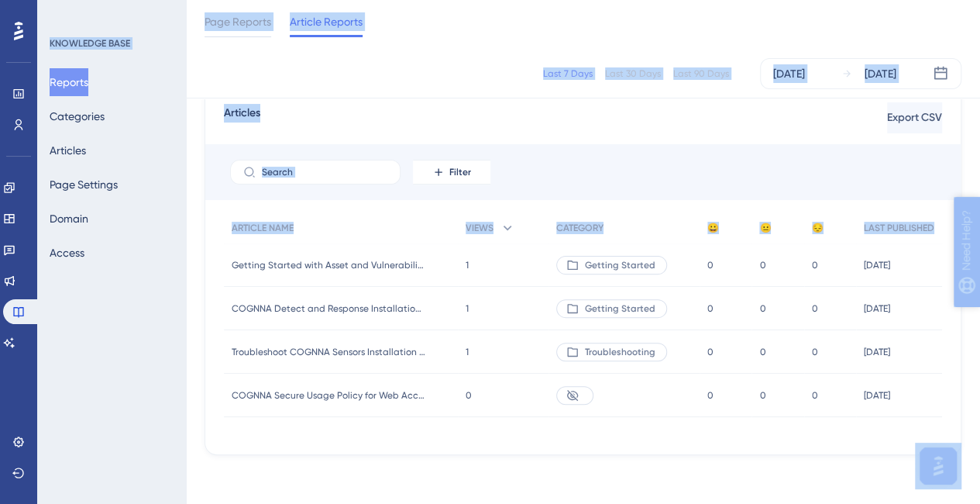 The height and width of the screenshot is (504, 980). What do you see at coordinates (238, 22) in the screenshot?
I see `span: Page Reports` at bounding box center [238, 22].